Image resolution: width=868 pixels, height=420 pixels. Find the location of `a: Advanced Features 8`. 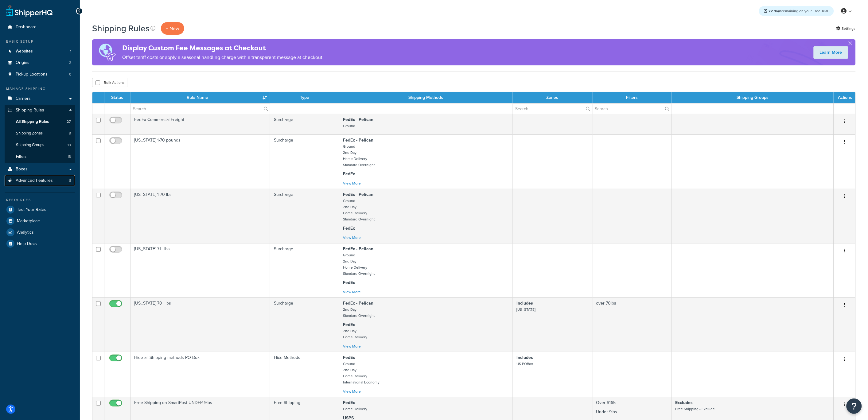

a: Advanced Features 8 is located at coordinates (40, 180).